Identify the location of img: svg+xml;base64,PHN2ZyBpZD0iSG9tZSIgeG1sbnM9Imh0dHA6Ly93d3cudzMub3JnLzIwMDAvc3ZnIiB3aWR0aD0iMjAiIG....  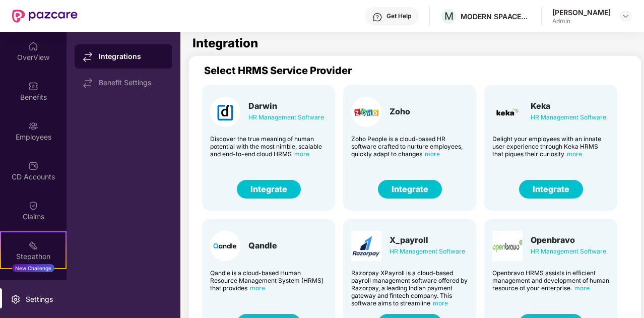
(33, 46).